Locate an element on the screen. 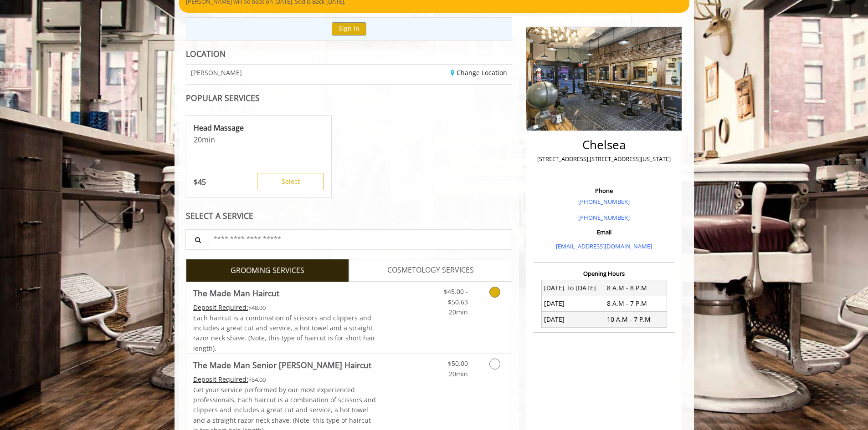 The height and width of the screenshot is (430, 868). span: $45.00 - $50.63 is located at coordinates (455, 297).